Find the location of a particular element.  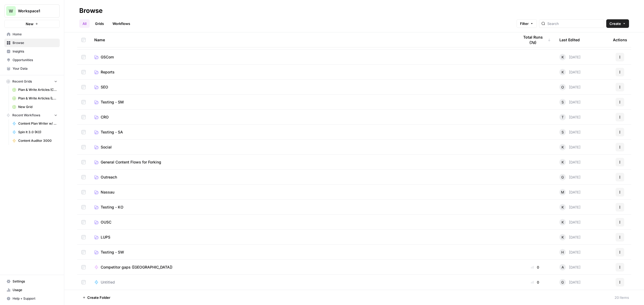

a: All is located at coordinates (84, 24).